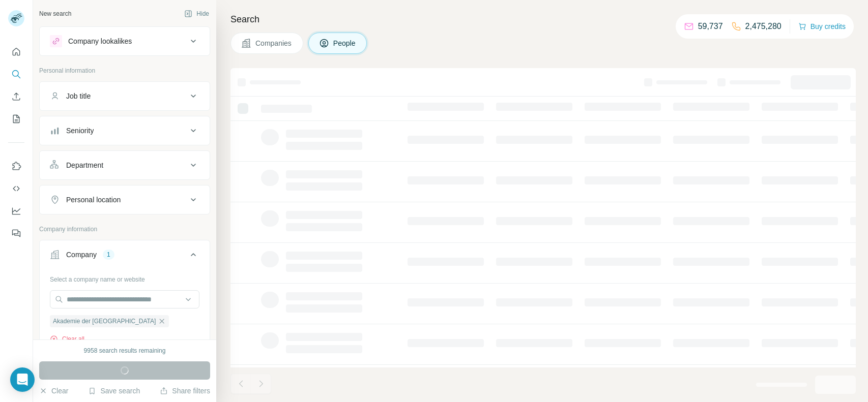  What do you see at coordinates (125, 229) in the screenshot?
I see `p: Company information` at bounding box center [125, 229].